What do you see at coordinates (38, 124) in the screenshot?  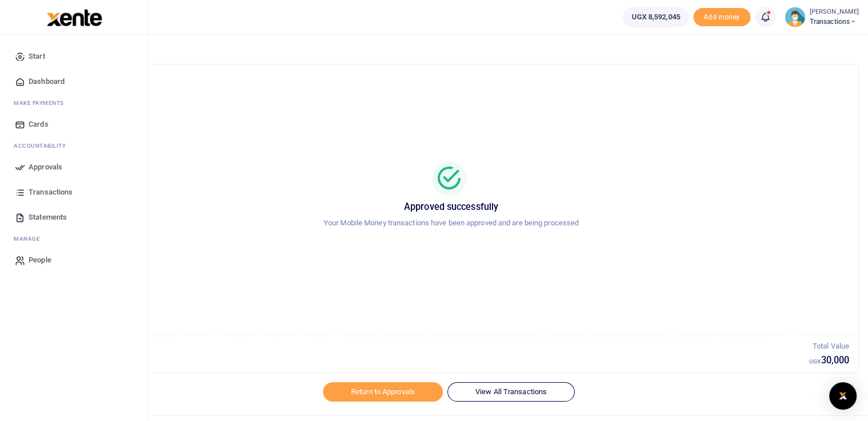 I see `span: Cards` at bounding box center [38, 124].